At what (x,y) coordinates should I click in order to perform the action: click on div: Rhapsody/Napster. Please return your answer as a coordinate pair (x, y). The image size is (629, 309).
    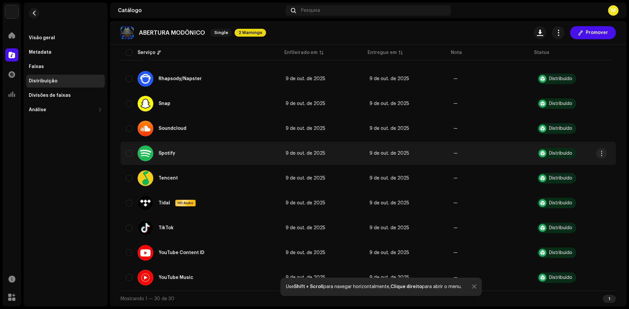
    Looking at the image, I should click on (180, 79).